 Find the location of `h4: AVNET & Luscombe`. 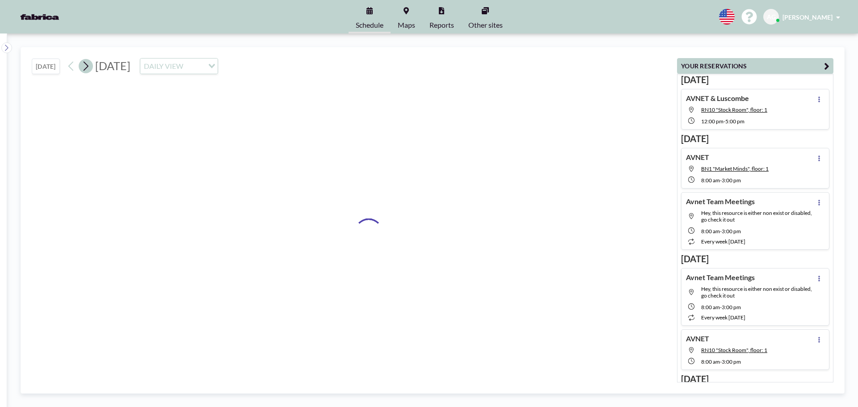

h4: AVNET & Luscombe is located at coordinates (717, 98).